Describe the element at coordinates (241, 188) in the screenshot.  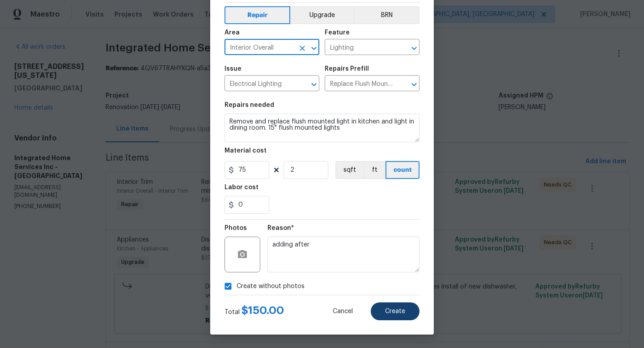
I see `h5: Labor cost` at that location.